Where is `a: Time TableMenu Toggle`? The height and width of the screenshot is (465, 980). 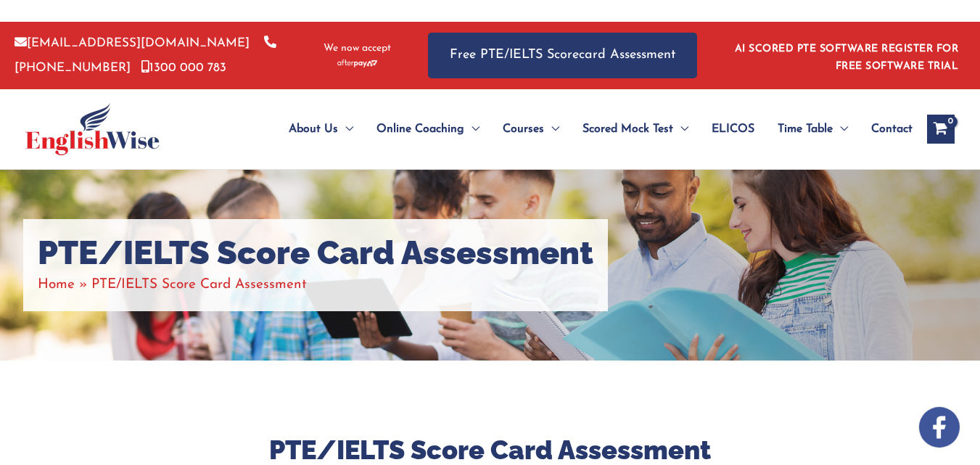
a: Time TableMenu Toggle is located at coordinates (813, 129).